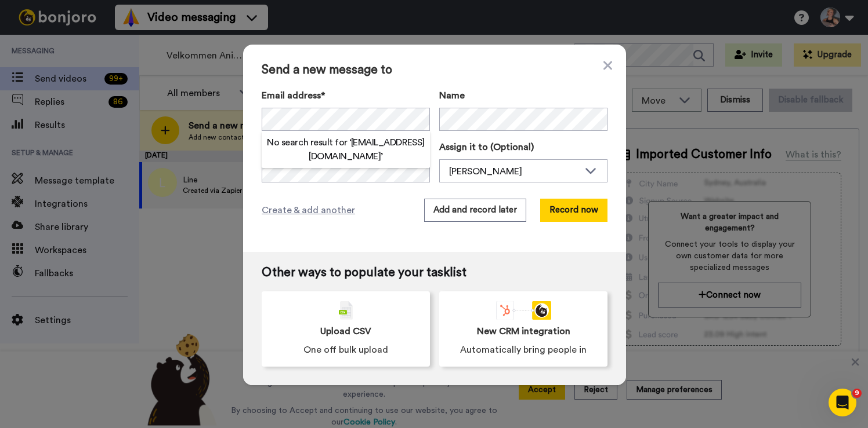 The width and height of the screenshot is (868, 428). I want to click on span: Name, so click(452, 95).